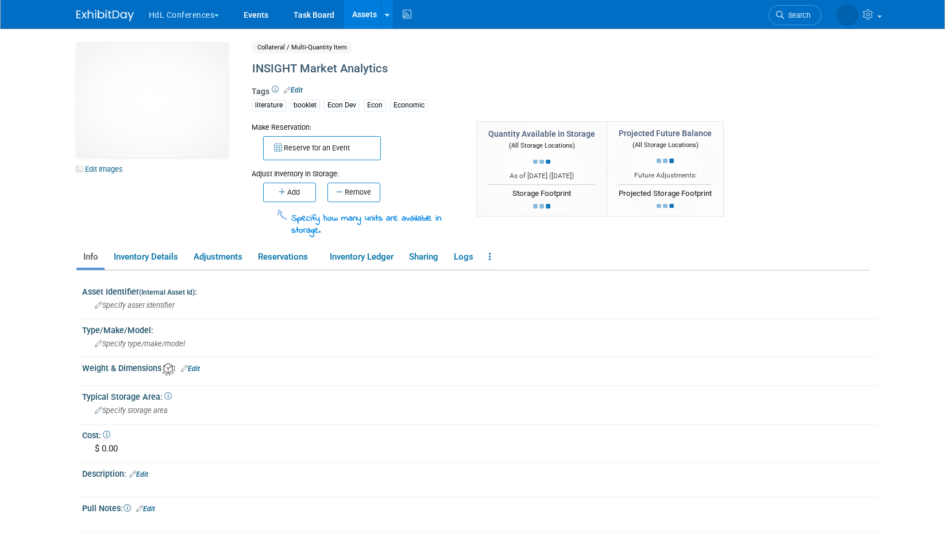 The height and width of the screenshot is (560, 945). I want to click on div: Projected Storage Footprint, so click(665, 191).